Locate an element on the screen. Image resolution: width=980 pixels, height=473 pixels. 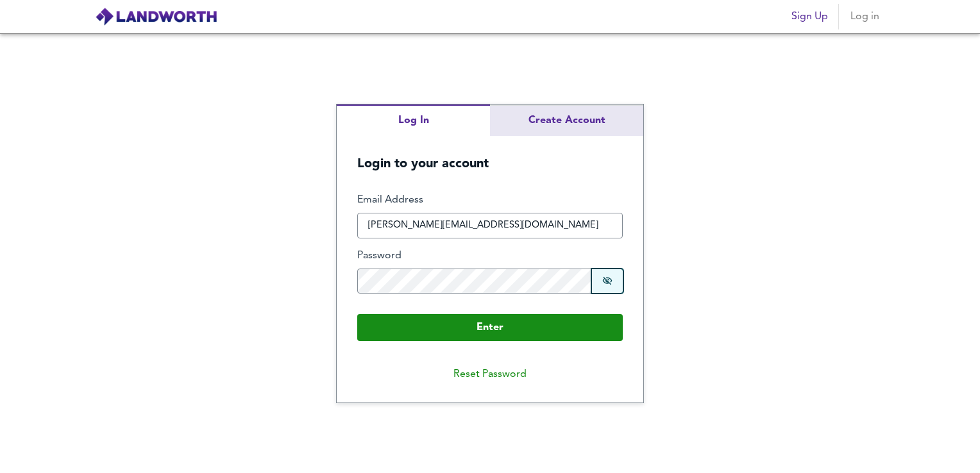
button: Enter is located at coordinates (490, 328).